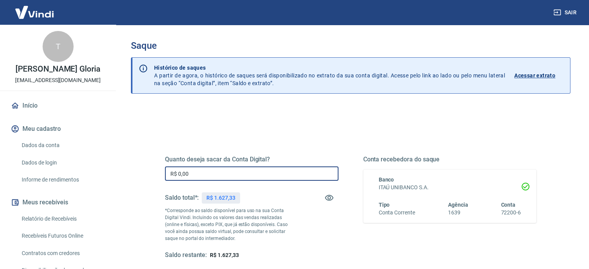 This screenshot has height=269, width=589. What do you see at coordinates (62, 236) in the screenshot?
I see `a: Recebíveis Futuros Online` at bounding box center [62, 236].